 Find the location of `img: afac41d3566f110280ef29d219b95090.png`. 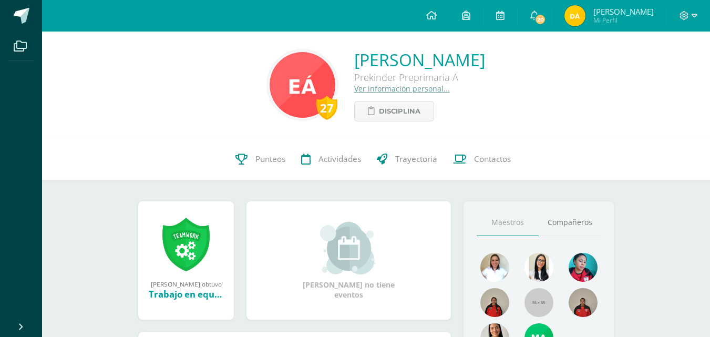

img: afac41d3566f110280ef29d219b95090.png is located at coordinates (302, 85).